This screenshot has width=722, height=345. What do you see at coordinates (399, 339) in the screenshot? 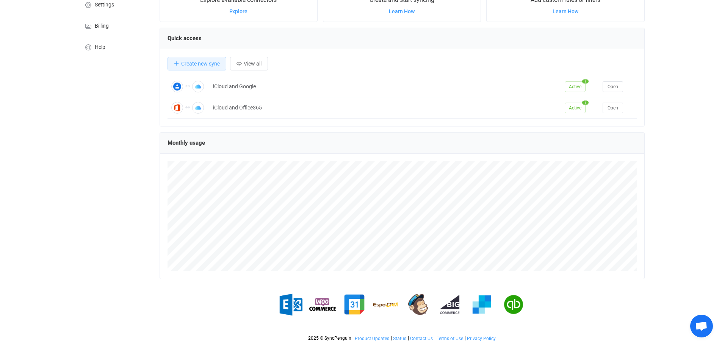
I see `span: Status` at bounding box center [399, 339].